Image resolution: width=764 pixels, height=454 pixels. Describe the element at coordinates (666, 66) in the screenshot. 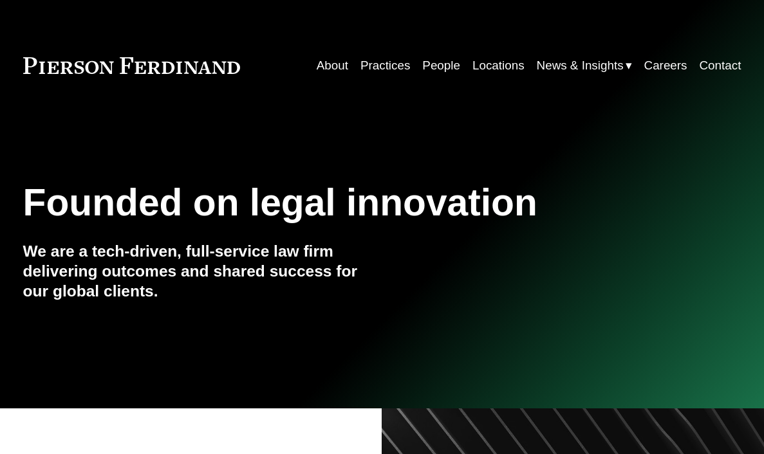

I see `a: Careers` at that location.